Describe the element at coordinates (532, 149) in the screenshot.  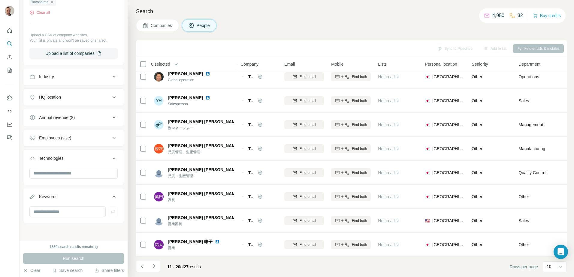
I see `span: Manufacturing` at that location.